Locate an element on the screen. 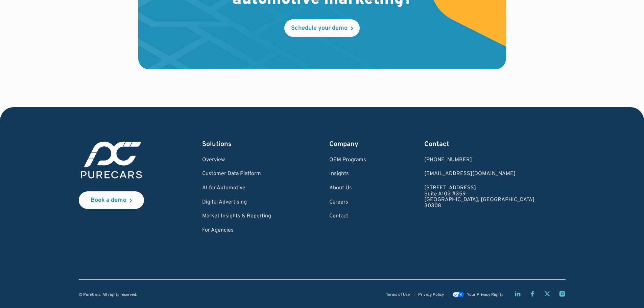 This screenshot has height=308, width=644. a: Twitter X page is located at coordinates (548, 294).